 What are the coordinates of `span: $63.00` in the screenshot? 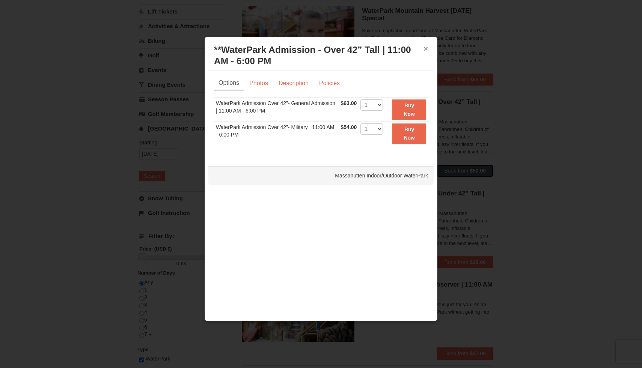 It's located at (349, 103).